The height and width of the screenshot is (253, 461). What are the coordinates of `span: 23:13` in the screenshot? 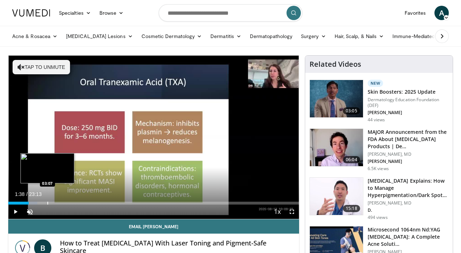 It's located at (35, 194).